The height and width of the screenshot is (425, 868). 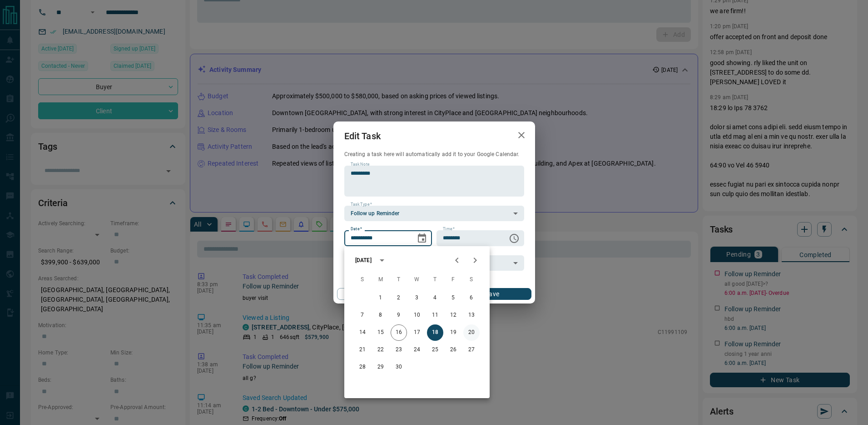 I want to click on button: Choose time, selected time is 6:00 AM, so click(x=514, y=238).